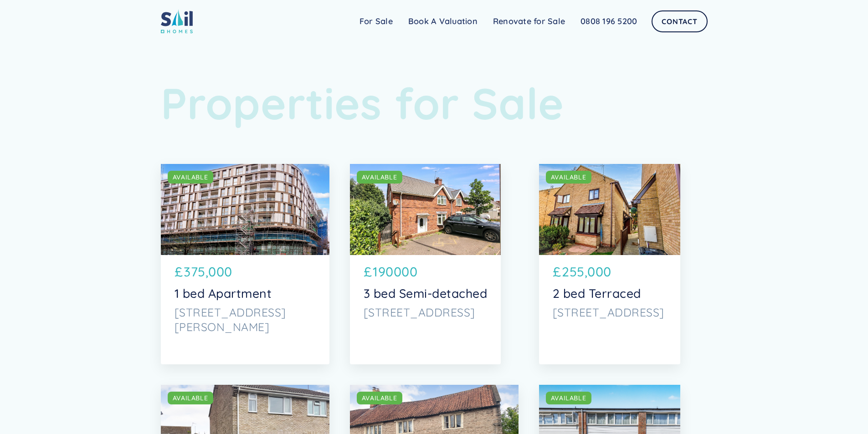  I want to click on p: 2 bed Terraced, so click(609, 293).